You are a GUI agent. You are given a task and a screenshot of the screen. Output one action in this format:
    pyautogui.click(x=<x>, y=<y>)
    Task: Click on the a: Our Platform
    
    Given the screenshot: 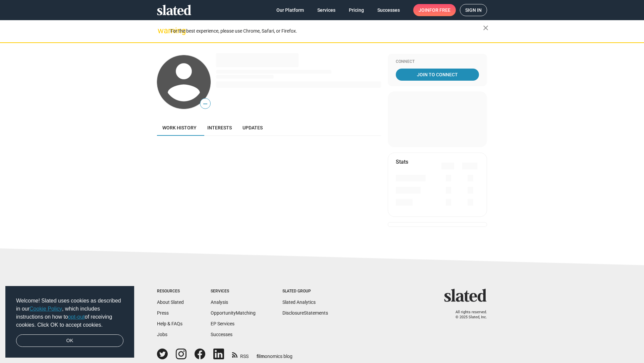 What is the action you would take?
    pyautogui.click(x=290, y=10)
    